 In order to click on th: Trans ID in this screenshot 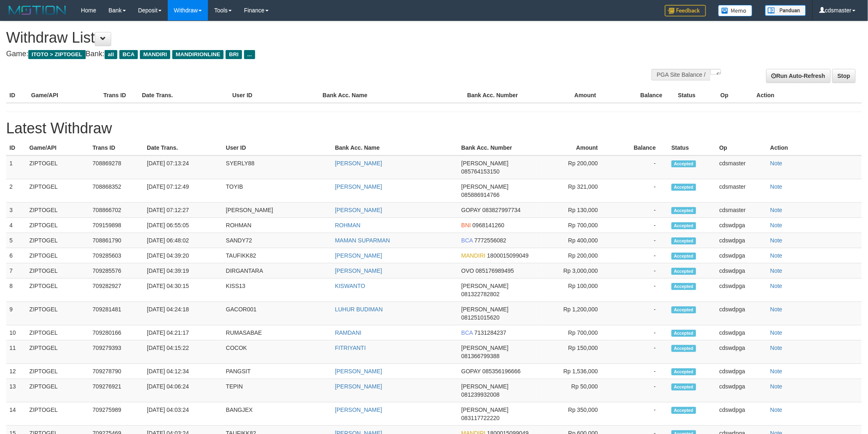, I will do `click(117, 148)`.